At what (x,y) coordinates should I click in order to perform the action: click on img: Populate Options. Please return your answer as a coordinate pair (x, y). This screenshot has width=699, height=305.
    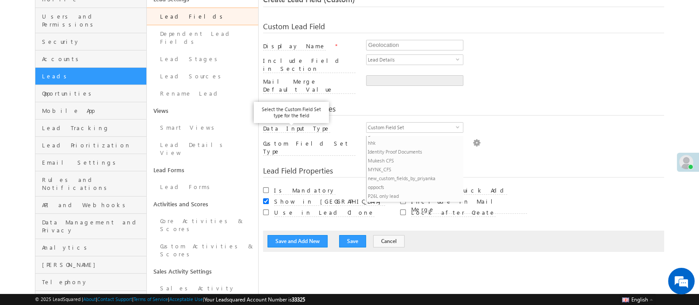
    Looking at the image, I should click on (477, 142).